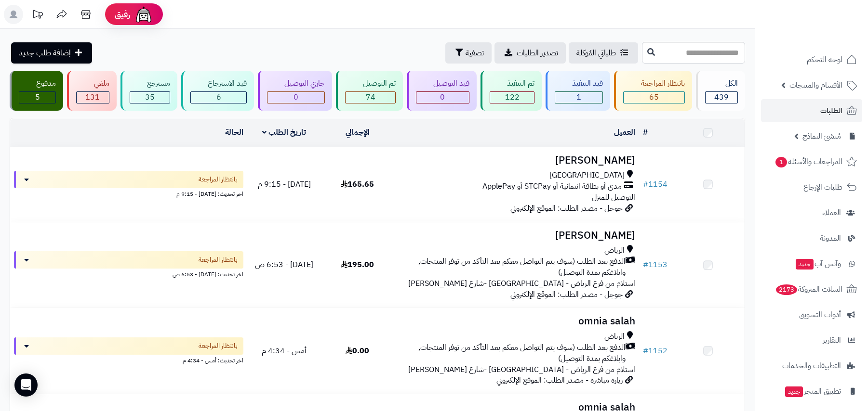  What do you see at coordinates (37, 97) in the screenshot?
I see `div: 5` at bounding box center [37, 97].